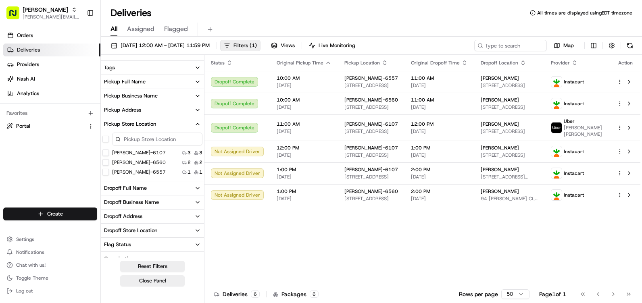  I want to click on button: Toggle Theme, so click(50, 278).